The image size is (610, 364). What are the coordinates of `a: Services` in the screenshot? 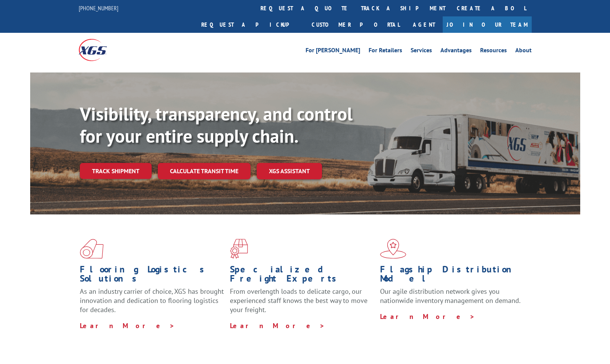 It's located at (421, 52).